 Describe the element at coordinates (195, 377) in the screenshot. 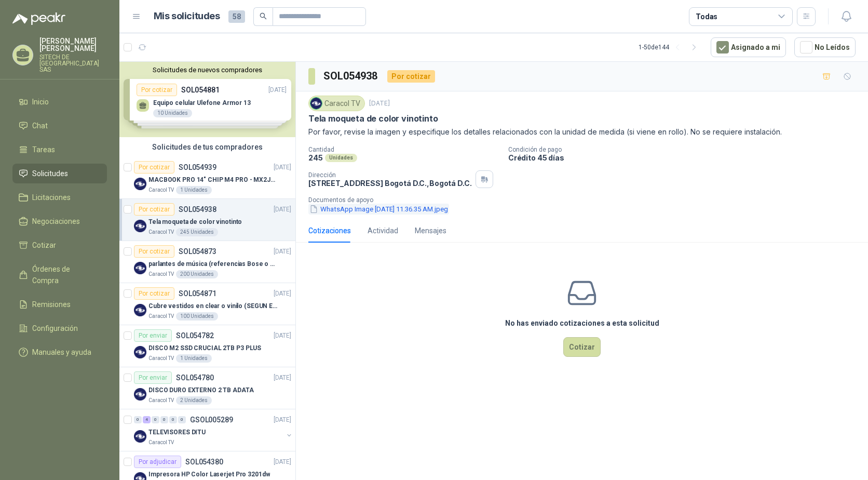

I see `p: SOL054780` at that location.